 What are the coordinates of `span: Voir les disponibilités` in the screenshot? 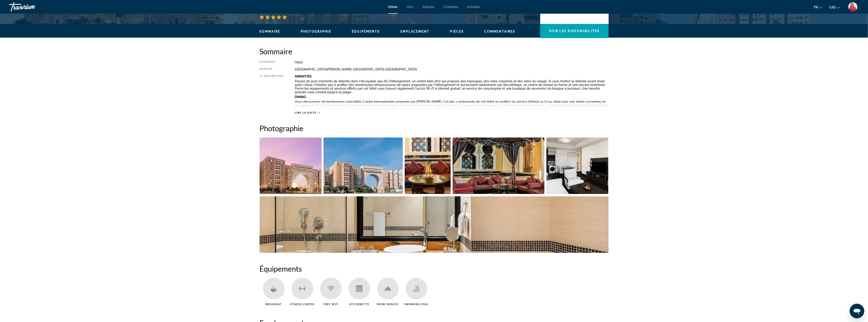 It's located at (574, 31).